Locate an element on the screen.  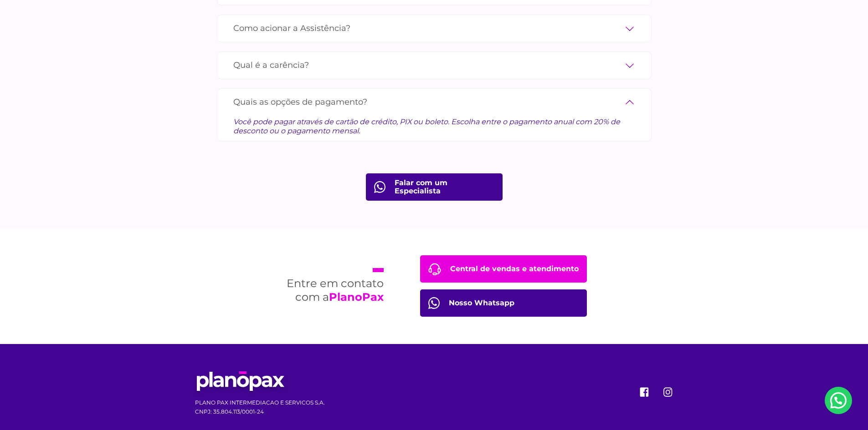
div: Você pode pagar através de cartão de crédito, PIX ou boleto. Escolha entre o pagamento anual com ... is located at coordinates (434, 123).